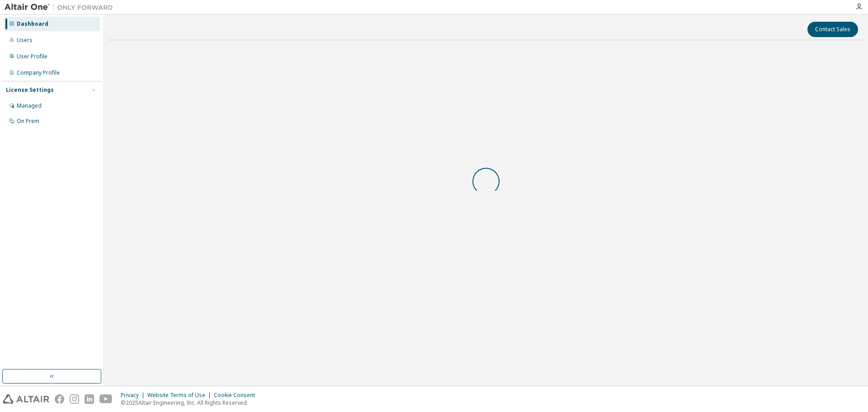 This screenshot has height=412, width=868. Describe the element at coordinates (133, 395) in the screenshot. I see `div: Privacy` at that location.